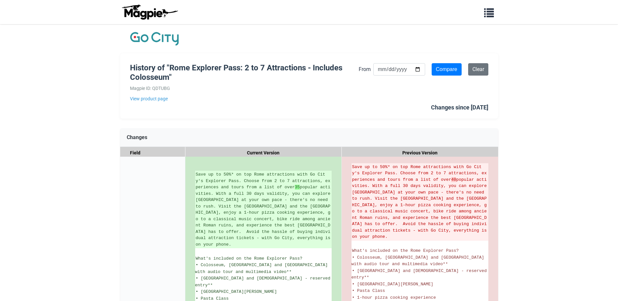 The height and width of the screenshot is (301, 618). What do you see at coordinates (420, 202) in the screenshot?
I see `del: Save up to 50%* on top Rome attractions with Go City's Explorer Pass. Choose from 2 to 7 attracti...` at bounding box center [420, 202].